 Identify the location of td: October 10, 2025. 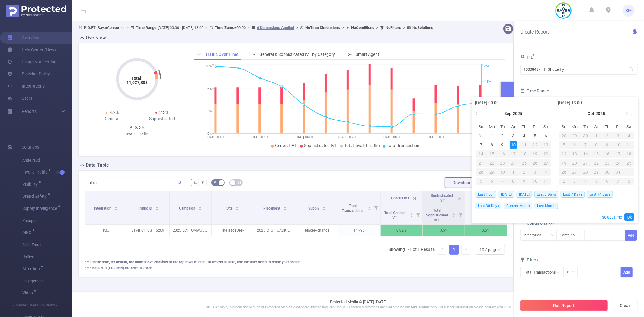
(618, 145).